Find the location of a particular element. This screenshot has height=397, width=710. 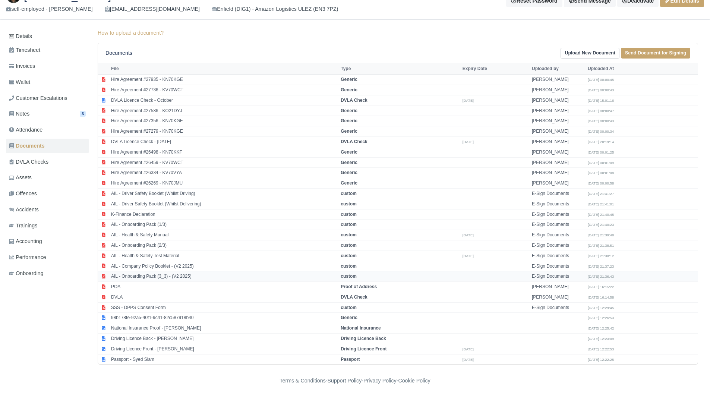

a: Assets is located at coordinates (47, 177).